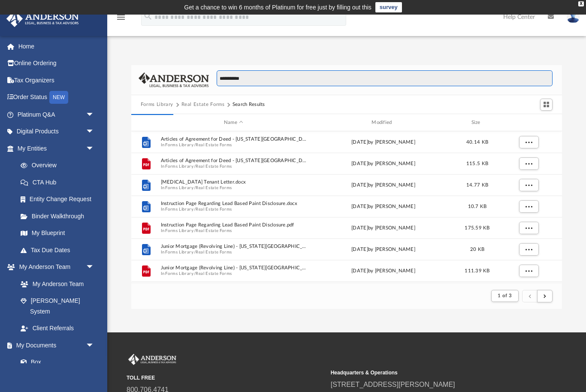  What do you see at coordinates (476, 206) in the screenshot?
I see `span: 10.7 KB` at bounding box center [476, 206].